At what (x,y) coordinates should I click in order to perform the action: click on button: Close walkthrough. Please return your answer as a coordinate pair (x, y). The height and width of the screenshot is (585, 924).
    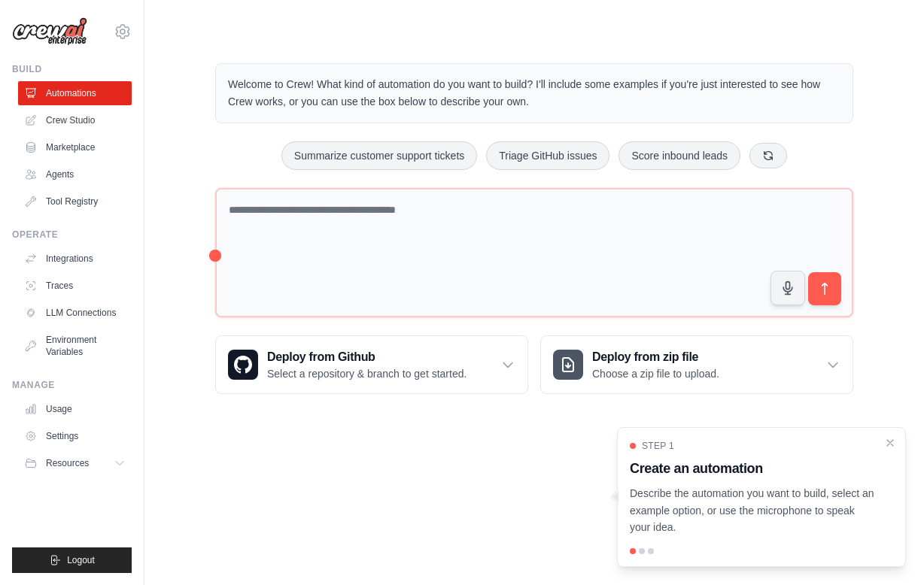
    Looking at the image, I should click on (889, 443).